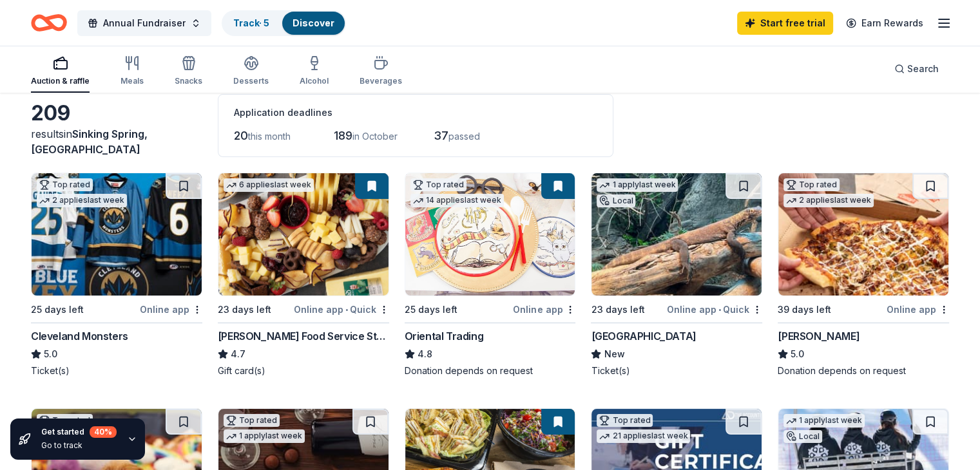 The width and height of the screenshot is (980, 470). I want to click on a: Earn Rewards, so click(885, 23).